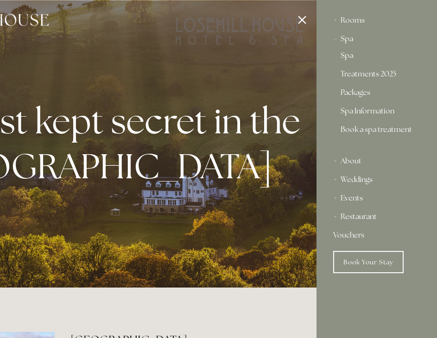 This screenshot has height=338, width=437. Describe the element at coordinates (377, 235) in the screenshot. I see `a: Vouchers` at that location.